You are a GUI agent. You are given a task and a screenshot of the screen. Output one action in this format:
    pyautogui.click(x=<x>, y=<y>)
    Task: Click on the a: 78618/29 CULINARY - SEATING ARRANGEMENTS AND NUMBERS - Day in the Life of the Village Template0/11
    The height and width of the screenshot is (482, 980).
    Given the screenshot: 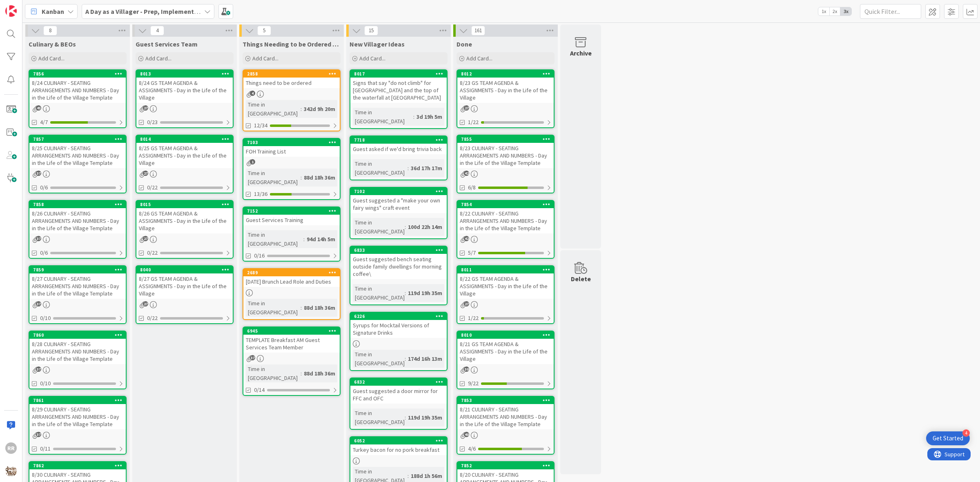 What is the action you would take?
    pyautogui.click(x=78, y=425)
    